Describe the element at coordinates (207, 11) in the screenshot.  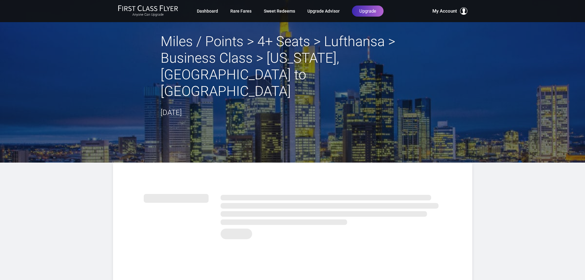
I see `a: Dashboard` at that location.